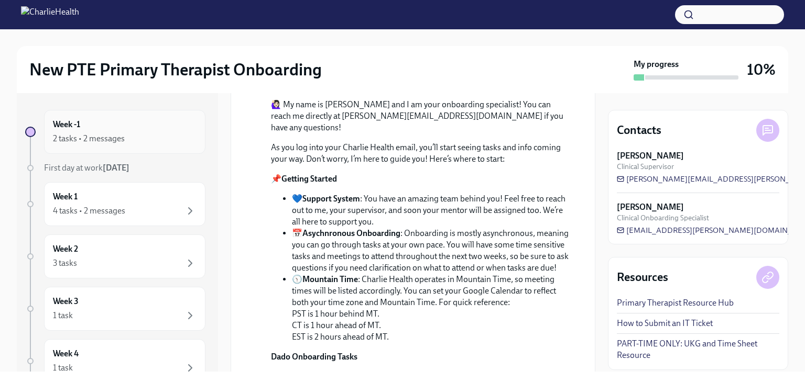  What do you see at coordinates (89, 211) in the screenshot?
I see `div: 4 tasks • 2 messages` at bounding box center [89, 211].